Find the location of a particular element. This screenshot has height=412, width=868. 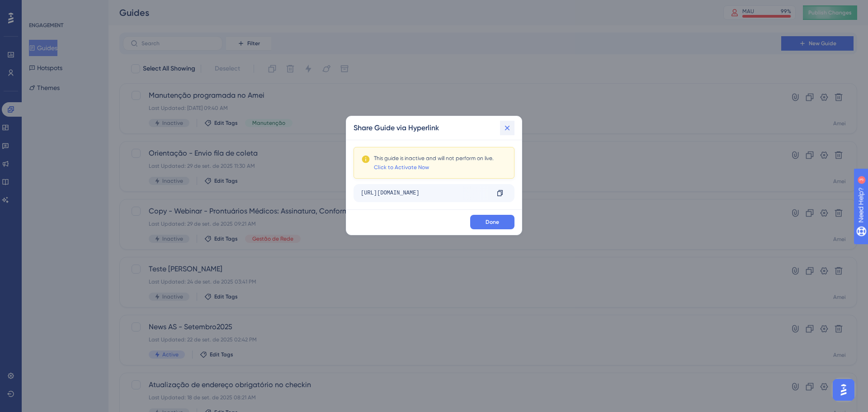

button: Open AI Assistant Launcher is located at coordinates (13, 13).